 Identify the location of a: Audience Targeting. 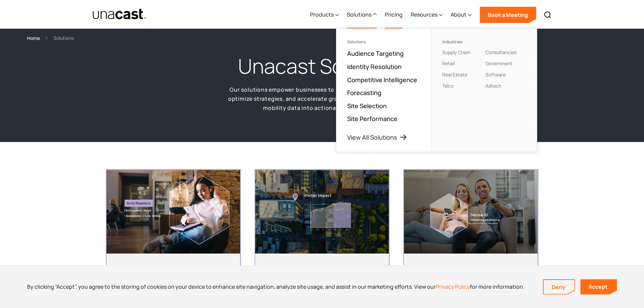
(375, 53).